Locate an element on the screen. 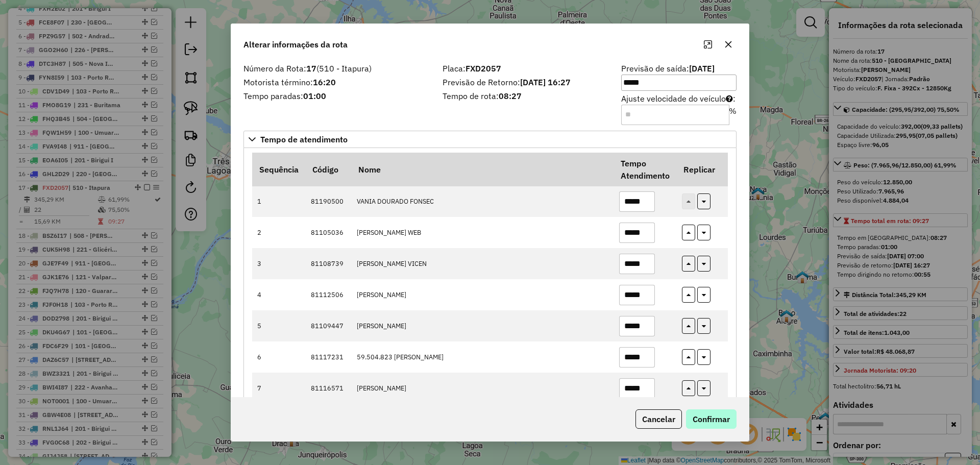  input: Ajuste velocidade do veículo:% is located at coordinates (675, 115).